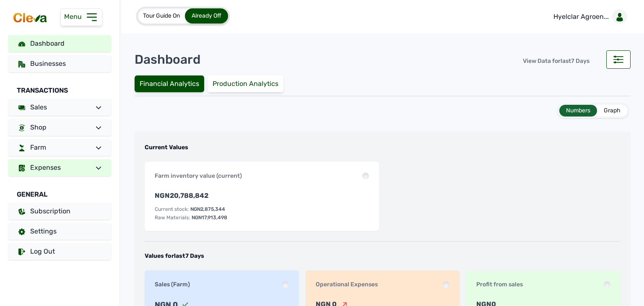 The image size is (644, 306). Describe the element at coordinates (167, 60) in the screenshot. I see `div: Dashboard` at that location.